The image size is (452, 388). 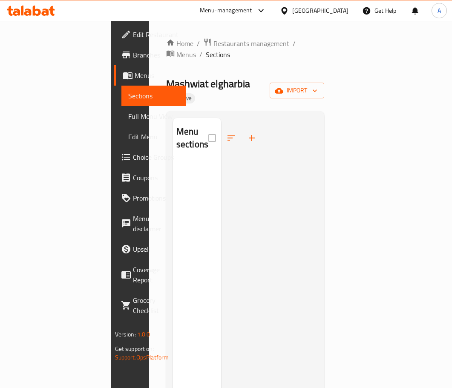 What do you see at coordinates (154, 137) in the screenshot?
I see `span: Edit Menu` at bounding box center [154, 137].